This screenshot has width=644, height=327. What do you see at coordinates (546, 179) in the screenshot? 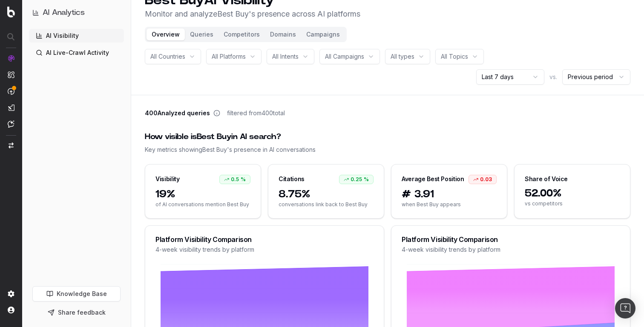
I see `div: Share of Voice` at bounding box center [546, 179].